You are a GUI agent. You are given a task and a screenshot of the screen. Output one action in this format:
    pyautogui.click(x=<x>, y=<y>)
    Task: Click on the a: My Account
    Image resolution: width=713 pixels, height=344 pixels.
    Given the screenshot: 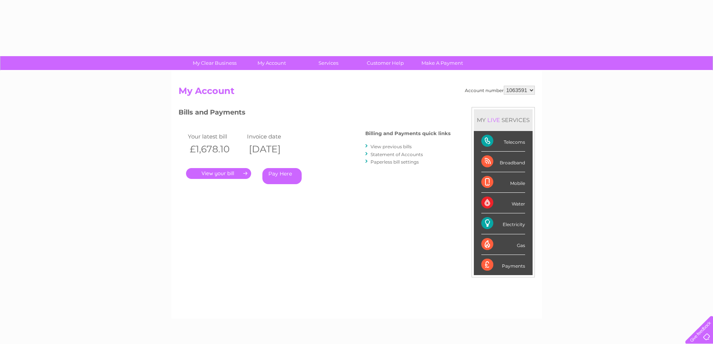 What is the action you would take?
    pyautogui.click(x=271, y=63)
    